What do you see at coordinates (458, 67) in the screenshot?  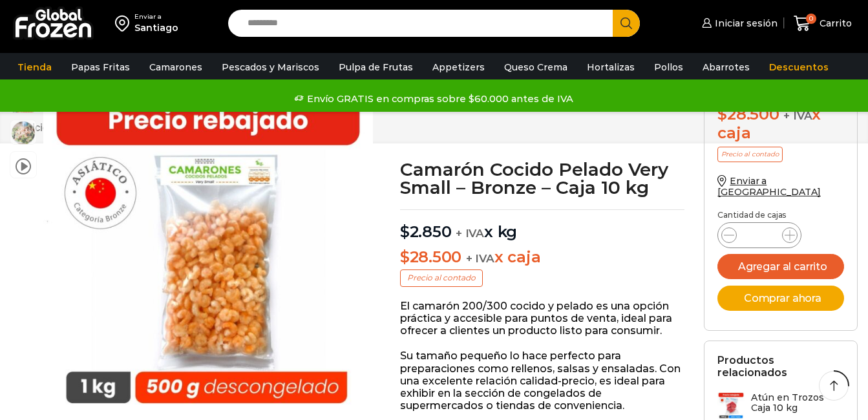 I see `a: Appetizers` at bounding box center [458, 67].